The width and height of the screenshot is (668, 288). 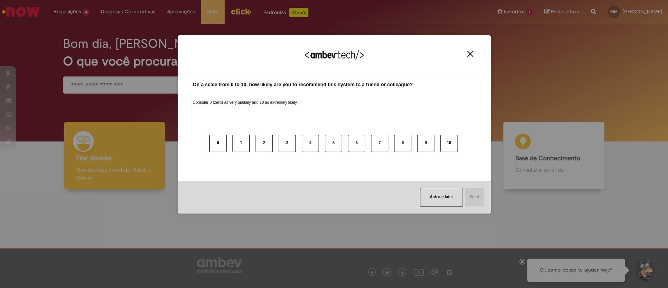 What do you see at coordinates (426, 143) in the screenshot?
I see `button: 9` at bounding box center [426, 143].